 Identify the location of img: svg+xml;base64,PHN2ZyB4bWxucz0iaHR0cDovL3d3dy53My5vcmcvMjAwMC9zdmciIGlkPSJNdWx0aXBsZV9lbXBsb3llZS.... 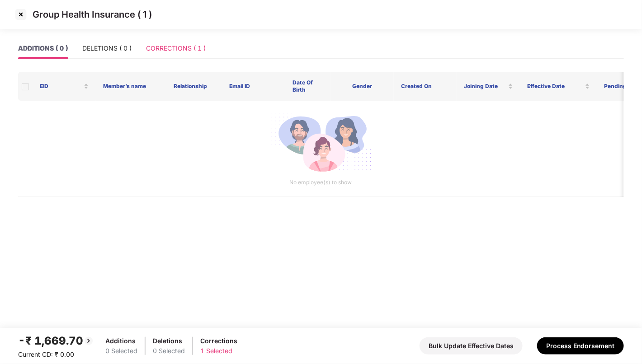
(321, 143).